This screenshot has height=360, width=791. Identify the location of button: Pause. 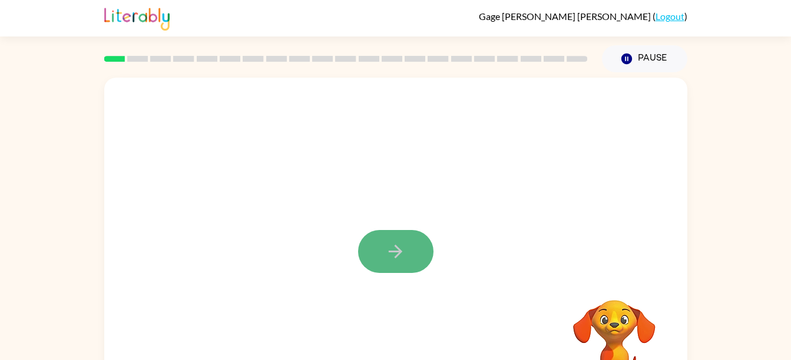
(644, 59).